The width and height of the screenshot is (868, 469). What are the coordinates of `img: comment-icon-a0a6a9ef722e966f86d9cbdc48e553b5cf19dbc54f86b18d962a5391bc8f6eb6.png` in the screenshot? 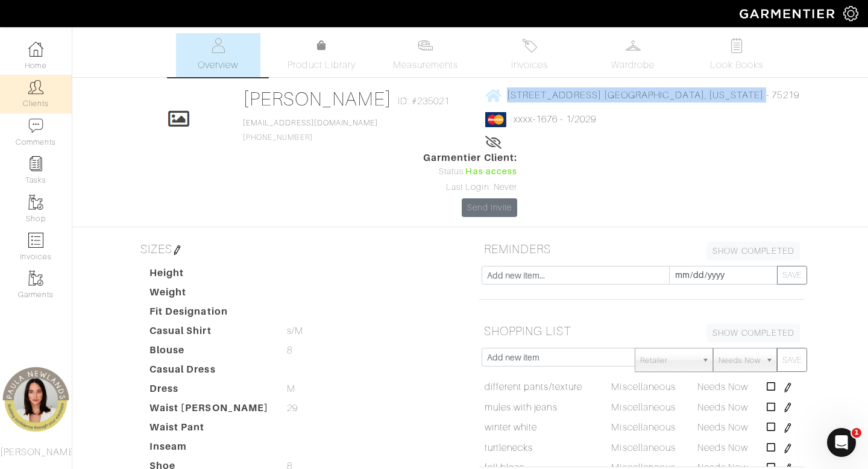 It's located at (36, 125).